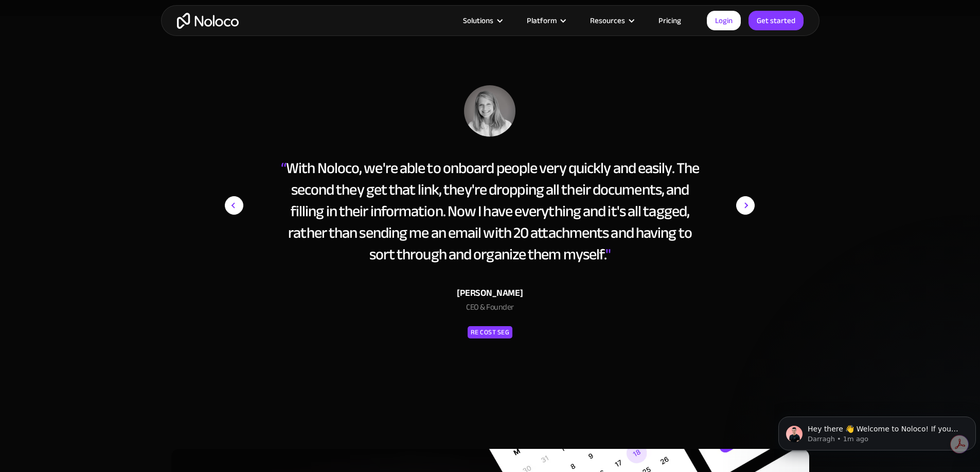 This screenshot has width=980, height=472. Describe the element at coordinates (109, 44) in the screenshot. I see `span: Hey there 👋 Welcome to Noloco! If you have any questions, just reply to this message. [GEOGRAPHIC...` at that location.